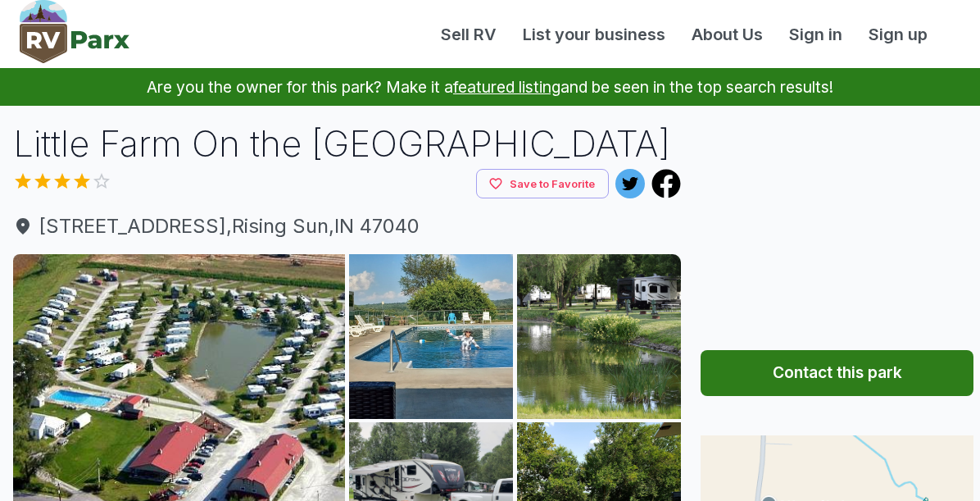  I want to click on a: Sign up, so click(898, 34).